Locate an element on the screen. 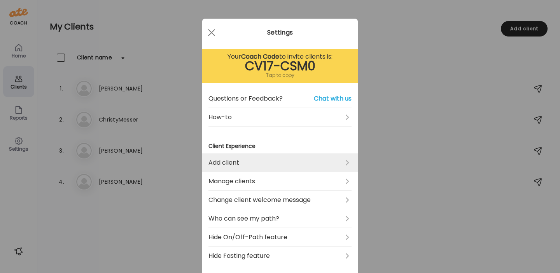 The height and width of the screenshot is (273, 560). a: Add client is located at coordinates (280, 163).